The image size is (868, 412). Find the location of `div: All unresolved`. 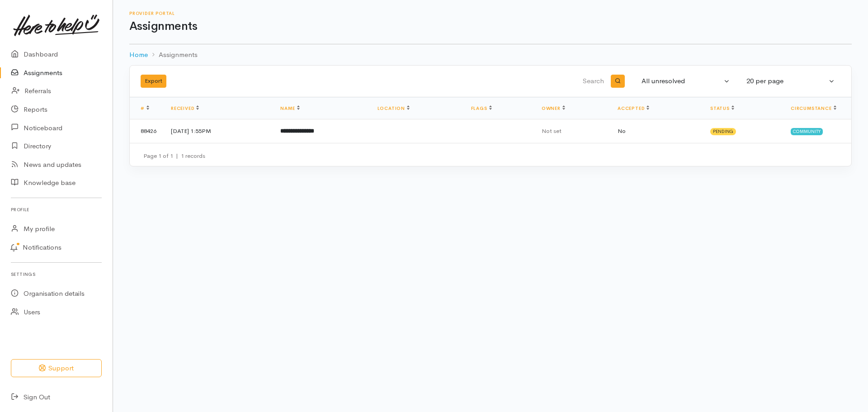

div: All unresolved is located at coordinates (682, 81).